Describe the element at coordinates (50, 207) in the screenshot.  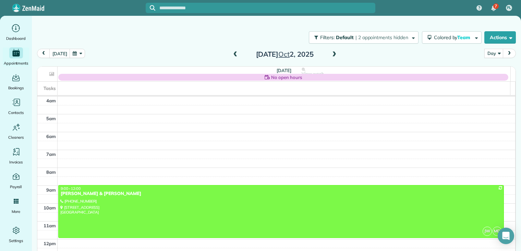
I see `span: 10am` at that location.